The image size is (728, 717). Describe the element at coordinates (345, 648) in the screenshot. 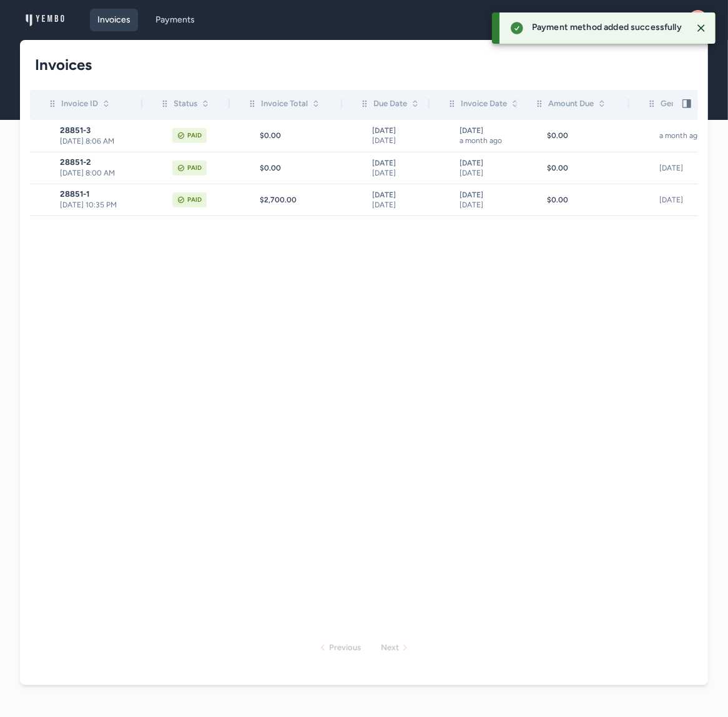

I see `div: Previous` at that location.